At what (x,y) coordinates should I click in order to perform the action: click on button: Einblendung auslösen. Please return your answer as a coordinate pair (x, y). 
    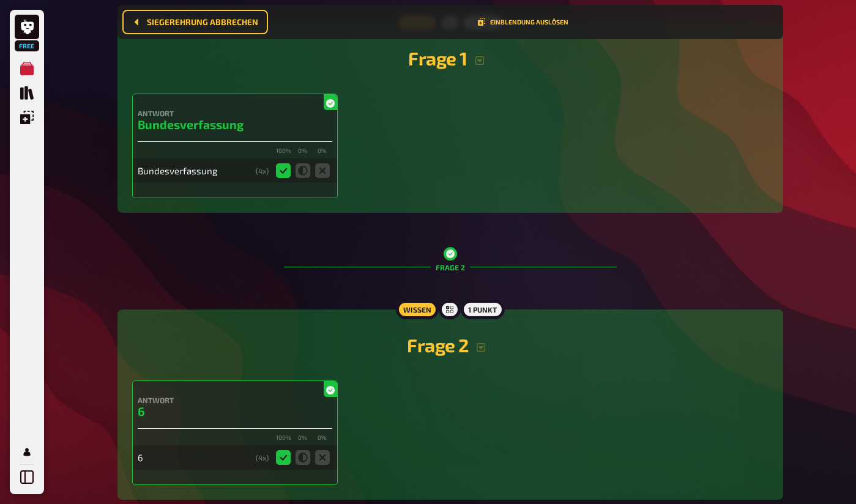
    Looking at the image, I should click on (523, 22).